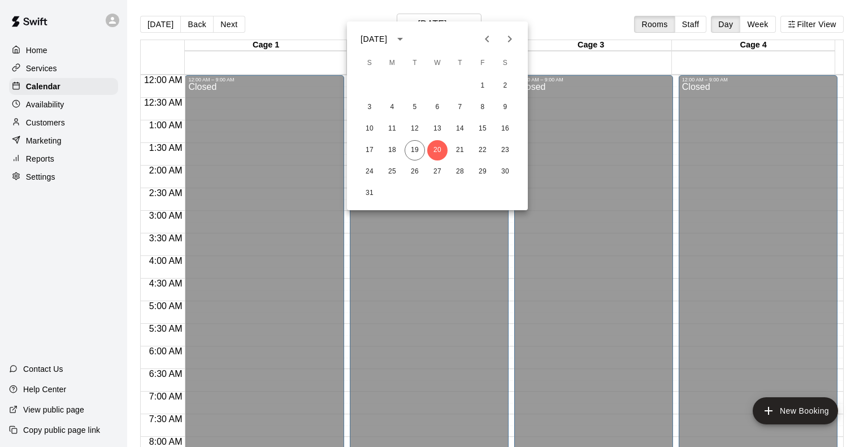  Describe the element at coordinates (392, 63) in the screenshot. I see `span: Monday` at that location.